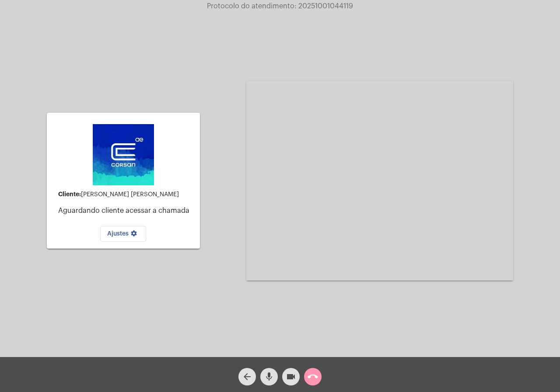 Image resolution: width=560 pixels, height=392 pixels. Describe the element at coordinates (280, 6) in the screenshot. I see `span: Protocolo do atendimento: 20251001044119` at that location.